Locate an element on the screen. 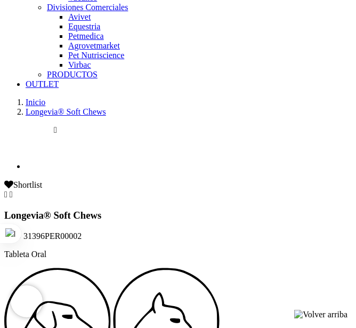 This screenshot has height=328, width=356. a: Pet Nutriscience is located at coordinates (96, 55).